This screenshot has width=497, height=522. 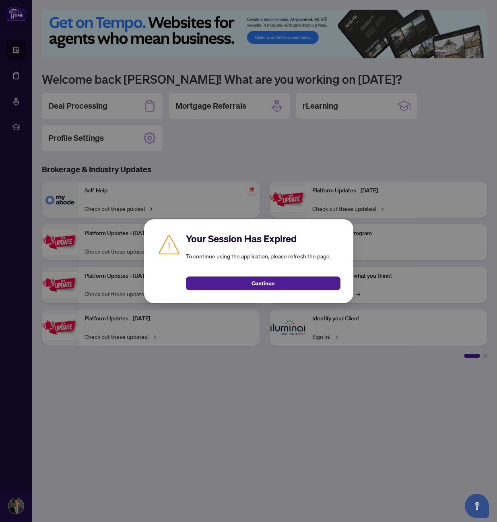 What do you see at coordinates (263, 283) in the screenshot?
I see `span: Continue` at bounding box center [263, 283].